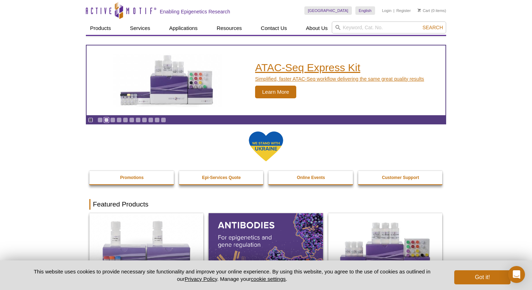 The height and width of the screenshot is (290, 532). Describe the element at coordinates (432, 11) in the screenshot. I see `li: (0 items)` at that location.